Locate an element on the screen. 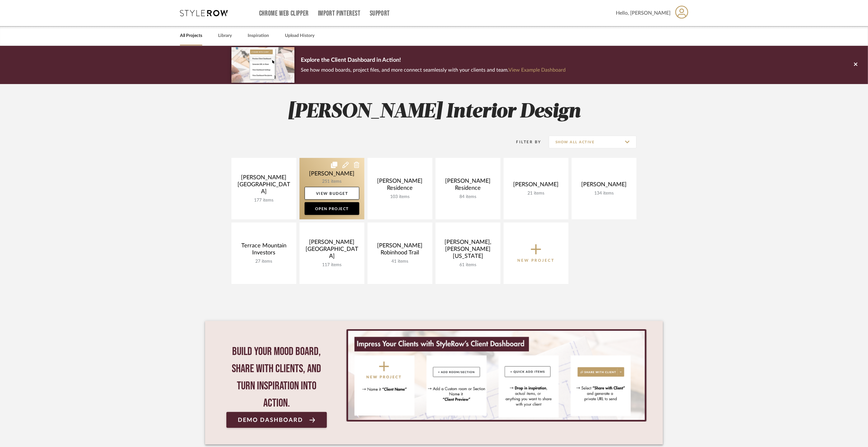 The image size is (868, 447). a: Open Project is located at coordinates (332, 208).